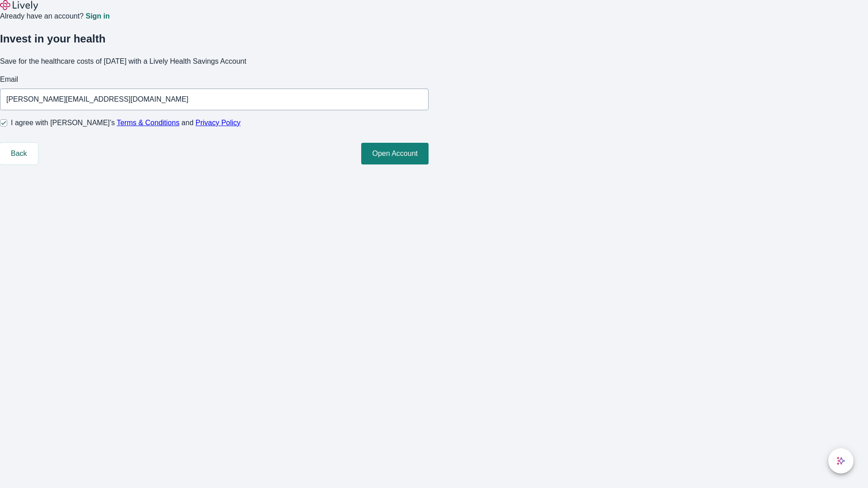 This screenshot has width=868, height=488. I want to click on button: chat, so click(841, 461).